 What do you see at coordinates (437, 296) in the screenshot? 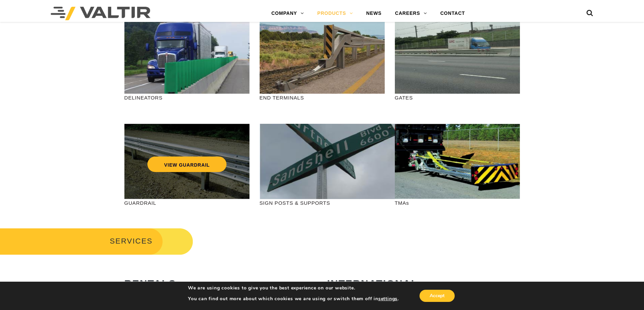
I see `button: Accept` at bounding box center [437, 296].